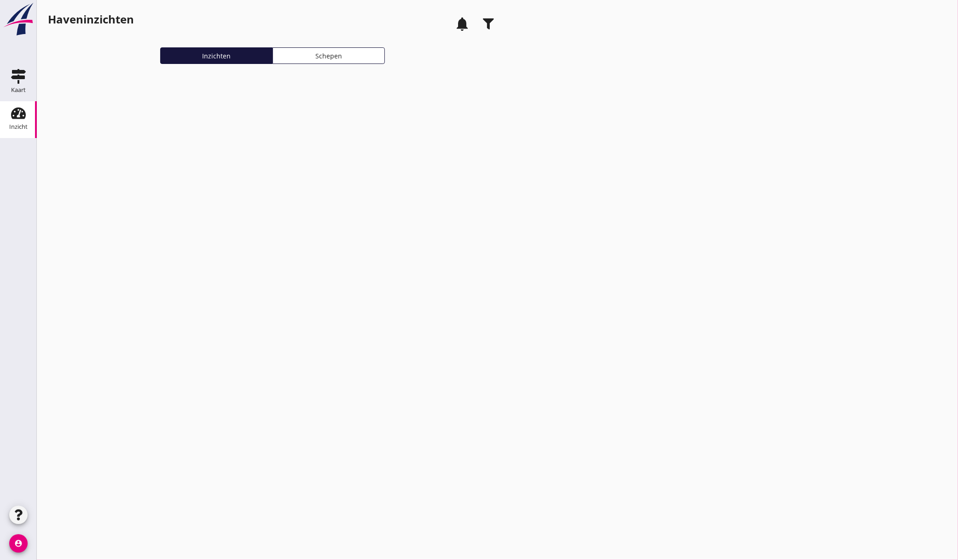  I want to click on i: account_circle, so click(18, 544).